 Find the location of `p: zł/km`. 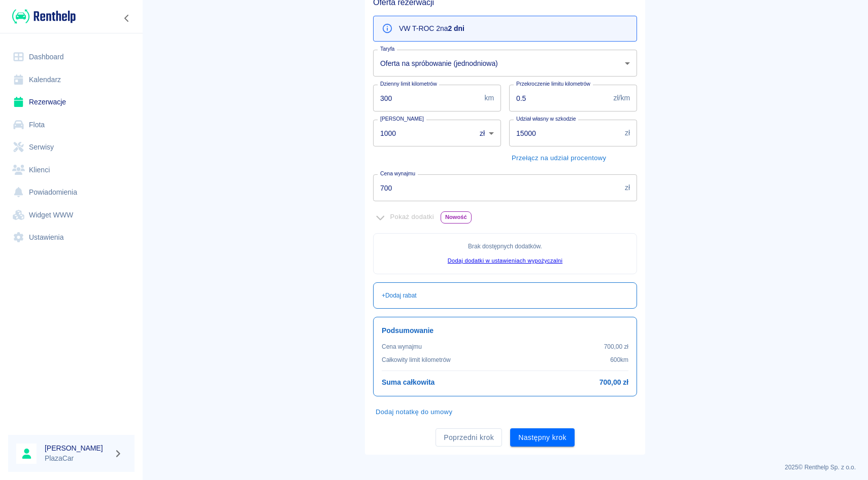

p: zł/km is located at coordinates (621, 98).